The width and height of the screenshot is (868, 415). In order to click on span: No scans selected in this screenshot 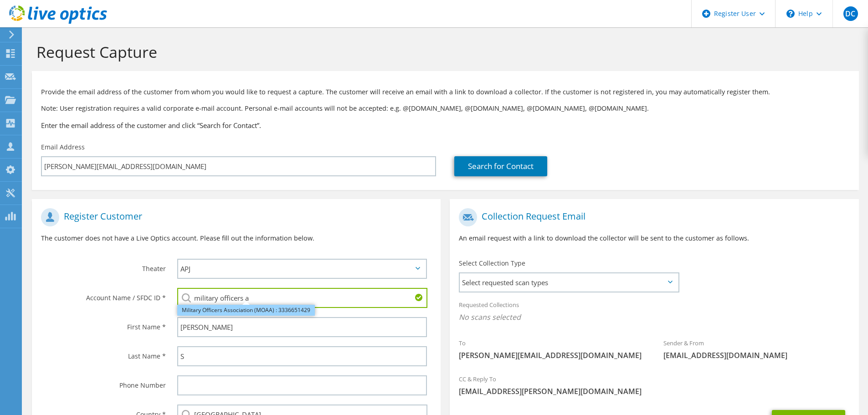, I will do `click(654, 317)`.